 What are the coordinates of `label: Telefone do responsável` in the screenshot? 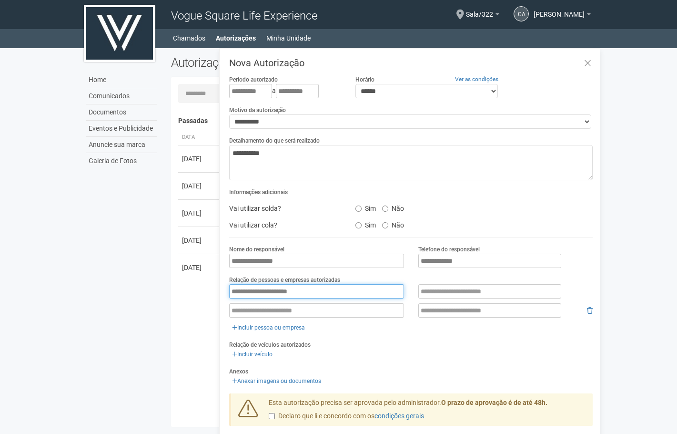 It's located at (449, 249).